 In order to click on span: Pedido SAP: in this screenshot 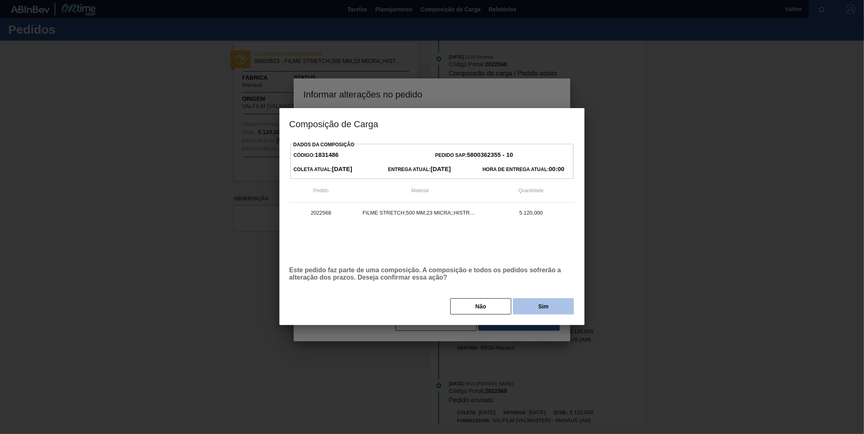, I will do `click(474, 155)`.